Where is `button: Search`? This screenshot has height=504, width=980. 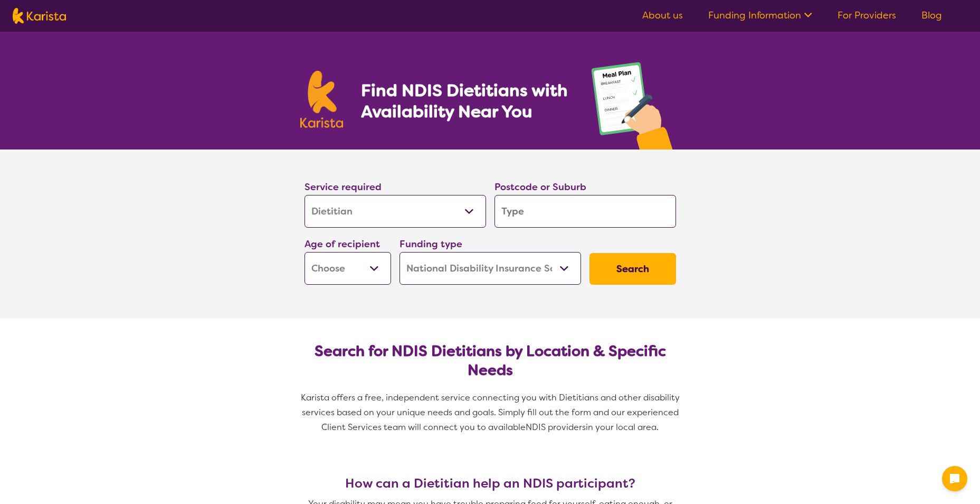 button: Search is located at coordinates (633, 269).